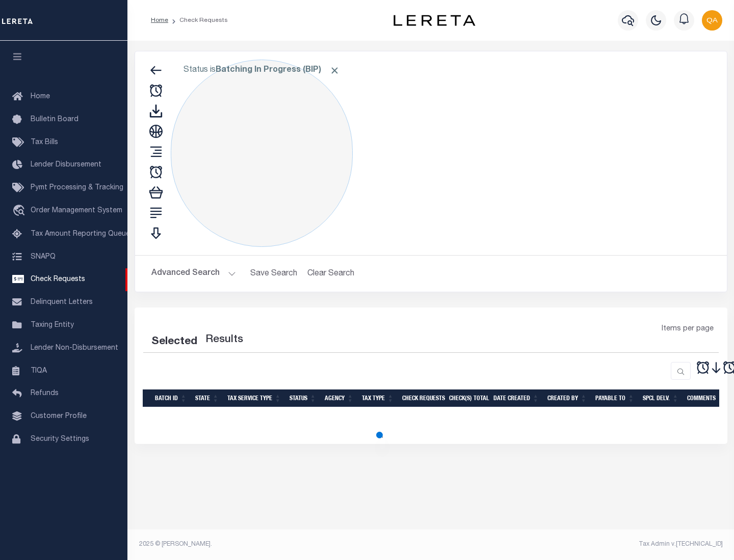  Describe the element at coordinates (207, 399) in the screenshot. I see `th: State` at that location.